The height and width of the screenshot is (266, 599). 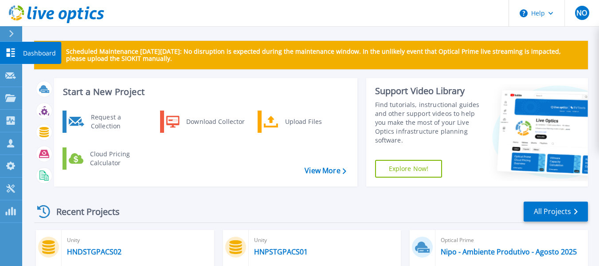 I want to click on div: Request a Collection, so click(x=119, y=121).